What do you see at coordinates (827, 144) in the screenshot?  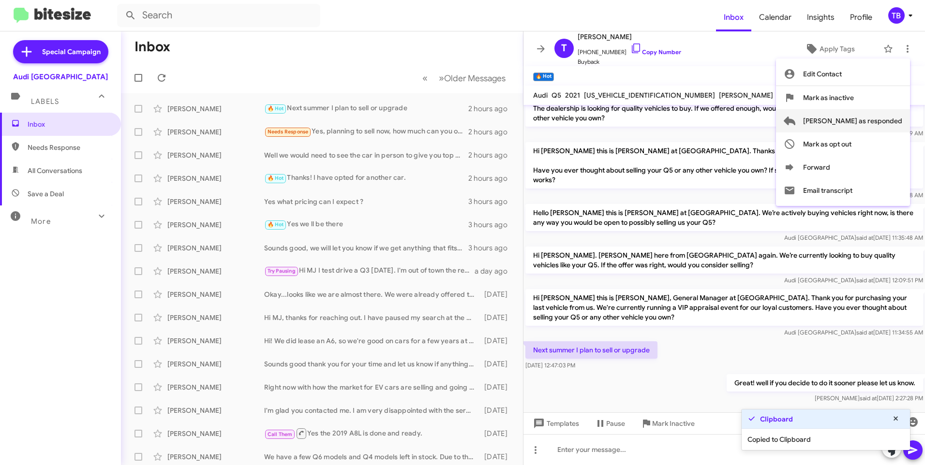 I see `span: Mark as opt out` at bounding box center [827, 144].